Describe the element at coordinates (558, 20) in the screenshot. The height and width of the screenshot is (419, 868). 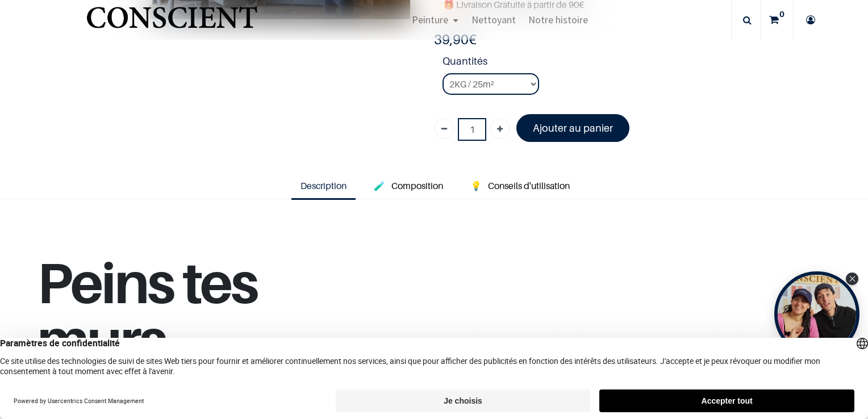
I see `span: Notre histoire` at that location.